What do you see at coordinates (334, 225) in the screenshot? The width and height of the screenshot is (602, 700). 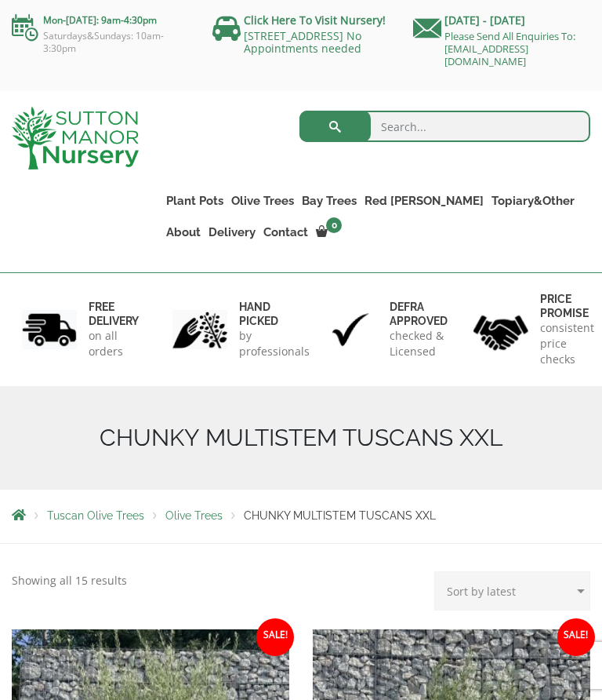 I see `span: 0` at bounding box center [334, 225].